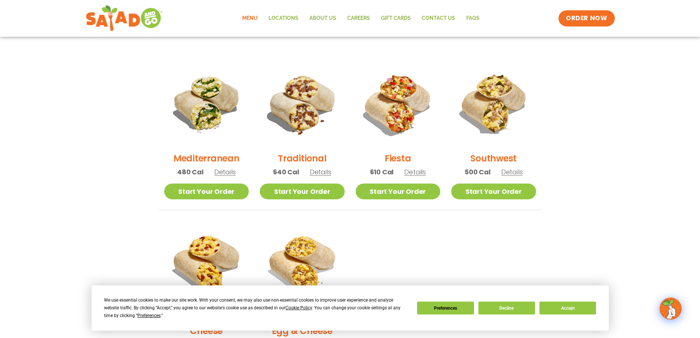 Image resolution: width=700 pixels, height=338 pixels. What do you see at coordinates (207, 263) in the screenshot?
I see `img: Product photo for Bacon, Egg & Cheese` at bounding box center [207, 263].